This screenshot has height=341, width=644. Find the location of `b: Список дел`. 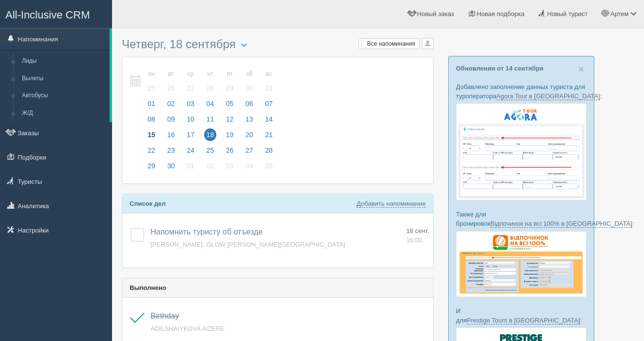

b: Список дел is located at coordinates (148, 204).